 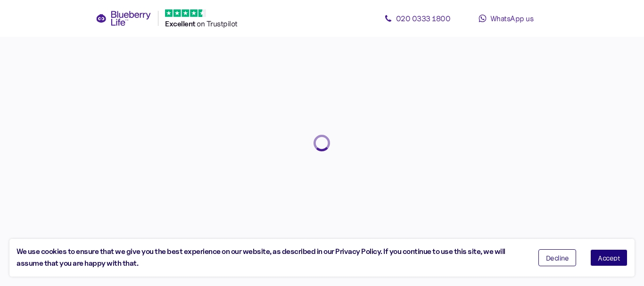 I want to click on span: WhatsApp us, so click(x=512, y=18).